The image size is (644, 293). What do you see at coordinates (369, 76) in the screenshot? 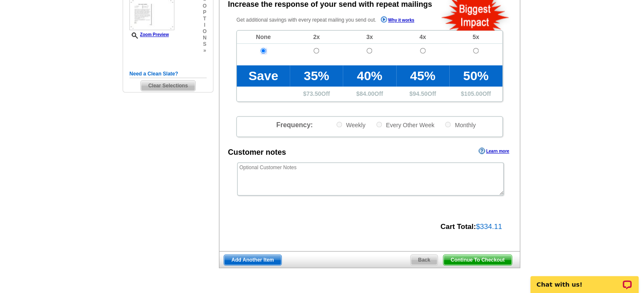
I see `td: 40%` at bounding box center [369, 76].